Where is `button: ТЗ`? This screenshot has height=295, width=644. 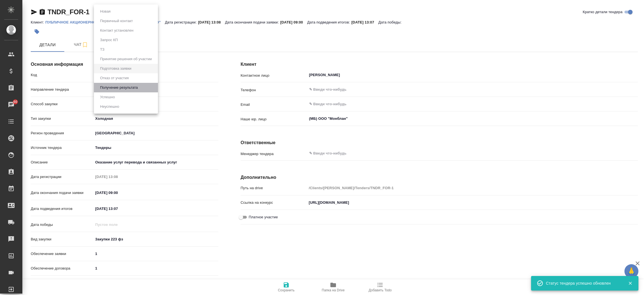
button: ТЗ is located at coordinates (102, 49).